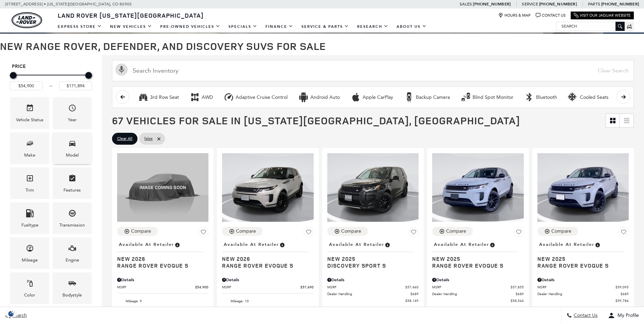 This screenshot has height=324, width=644. What do you see at coordinates (30, 148) in the screenshot?
I see `div: MakeMake` at bounding box center [30, 148].